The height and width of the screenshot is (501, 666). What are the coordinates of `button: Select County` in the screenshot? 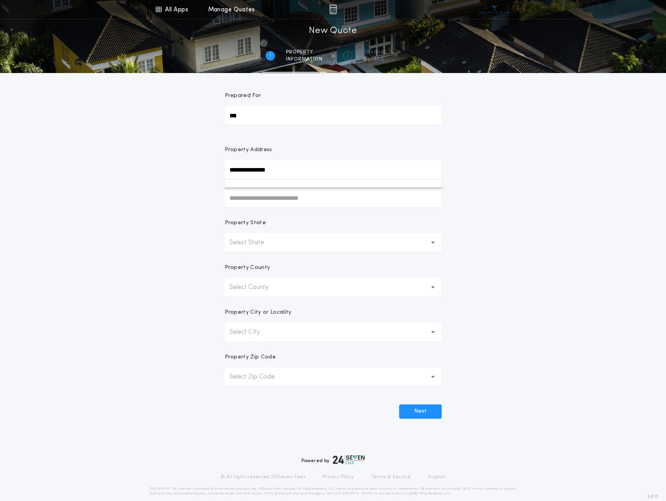 It's located at (333, 288).